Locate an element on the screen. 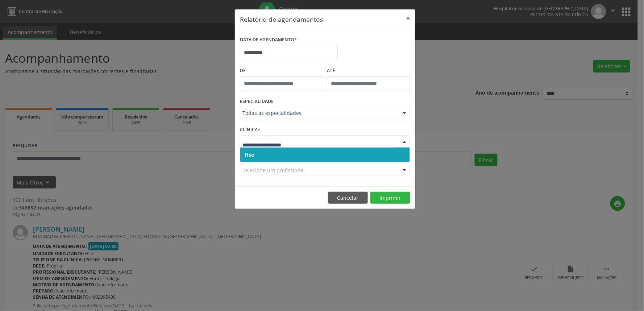 This screenshot has width=644, height=311. label: De is located at coordinates (281, 71).